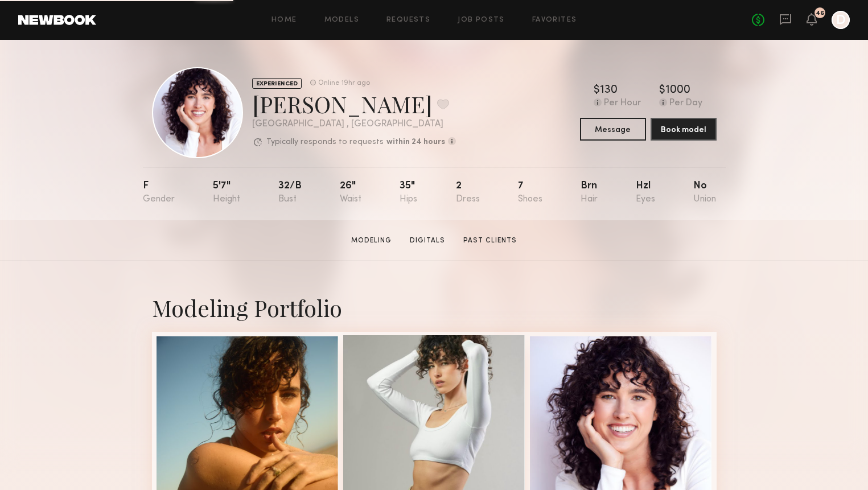 This screenshot has width=868, height=490. What do you see at coordinates (609, 90) in the screenshot?
I see `div: 130` at bounding box center [609, 90].